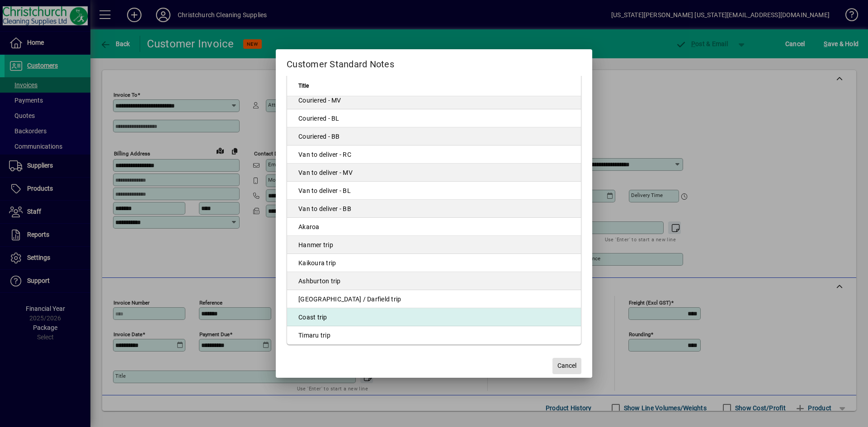 The image size is (868, 427). What do you see at coordinates (434, 335) in the screenshot?
I see `td: Timaru trip` at bounding box center [434, 335].